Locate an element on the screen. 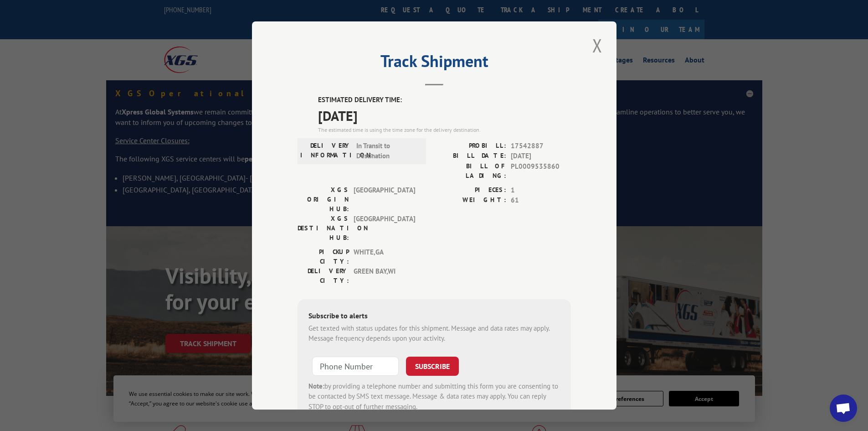  span: 17542887 is located at coordinates (540, 146).